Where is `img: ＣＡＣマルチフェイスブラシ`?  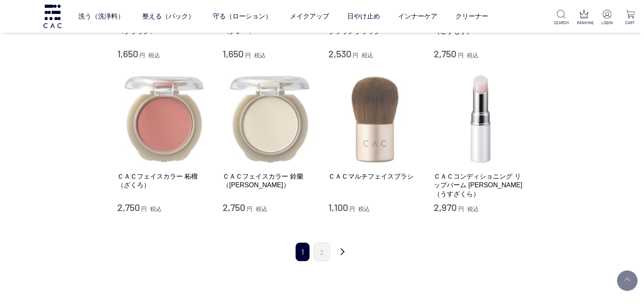
img: ＣＡＣマルチフェイスブラシ is located at coordinates (375, 119).